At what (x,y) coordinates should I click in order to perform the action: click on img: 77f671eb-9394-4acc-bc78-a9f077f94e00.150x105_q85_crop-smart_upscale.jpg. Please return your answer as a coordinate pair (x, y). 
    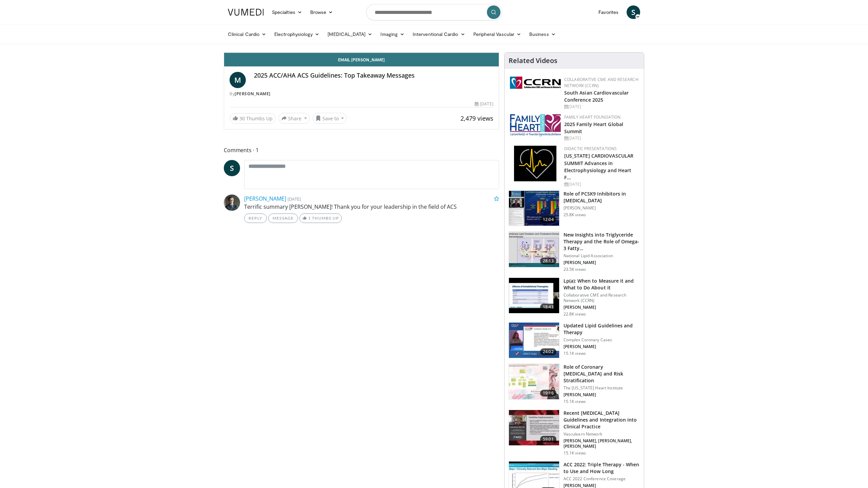
    Looking at the image, I should click on (534, 340).